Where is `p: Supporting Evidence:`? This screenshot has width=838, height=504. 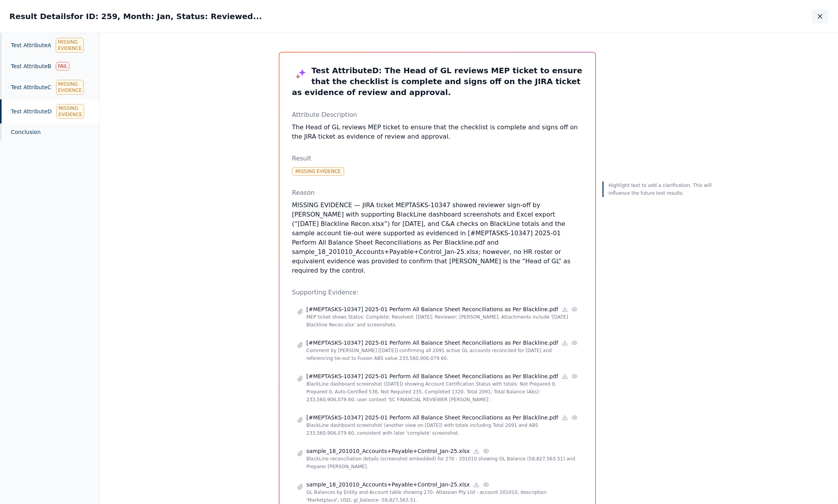 p: Supporting Evidence: is located at coordinates (437, 293).